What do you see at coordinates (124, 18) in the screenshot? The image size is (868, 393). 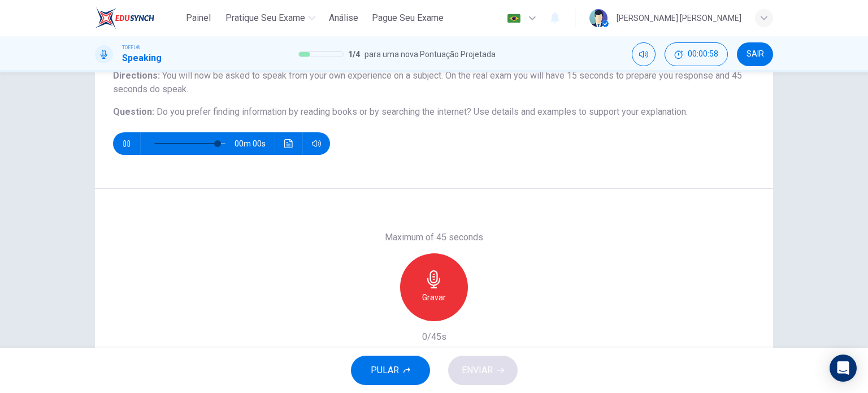 I see `img: EduSynch logo` at bounding box center [124, 18].